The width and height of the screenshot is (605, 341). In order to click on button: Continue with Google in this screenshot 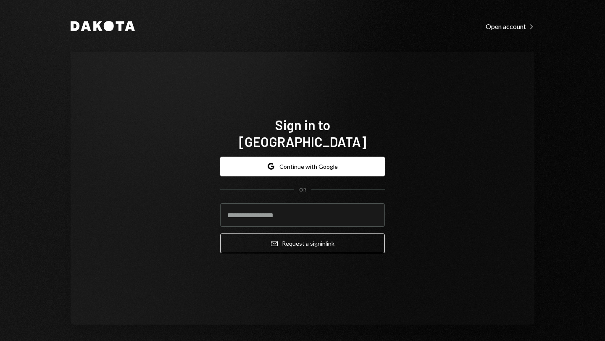, I will do `click(302, 166)`.